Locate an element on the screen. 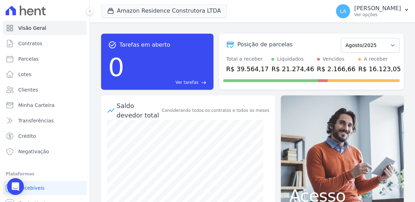  span: Negativação is located at coordinates (34, 152).